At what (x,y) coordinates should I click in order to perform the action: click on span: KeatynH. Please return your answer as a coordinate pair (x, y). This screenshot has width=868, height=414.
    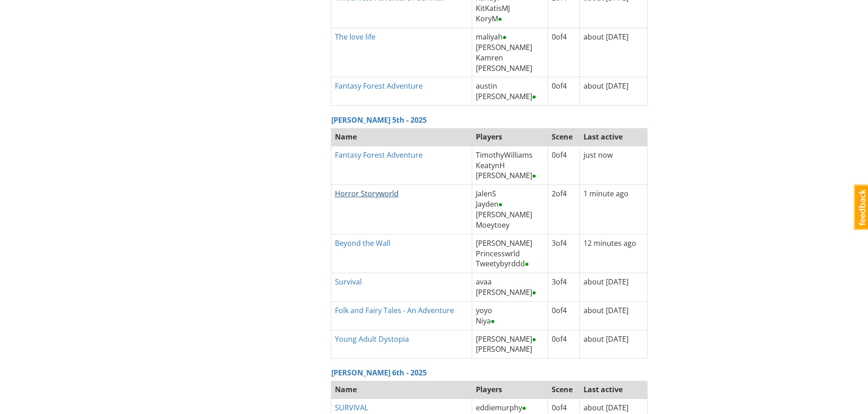
    Looking at the image, I should click on (490, 165).